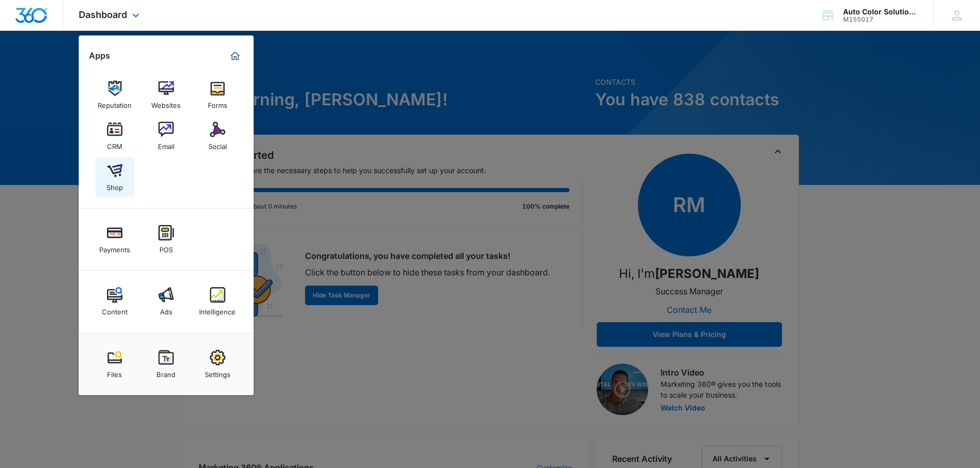 This screenshot has height=468, width=980. I want to click on div: Email, so click(166, 144).